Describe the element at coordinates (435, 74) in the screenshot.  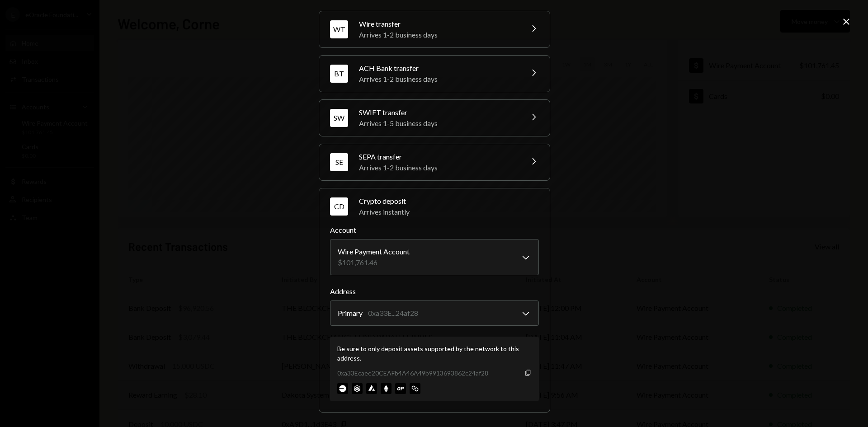
I see `button: BTACH Bank transferArrives 1-2 business days` at that location.